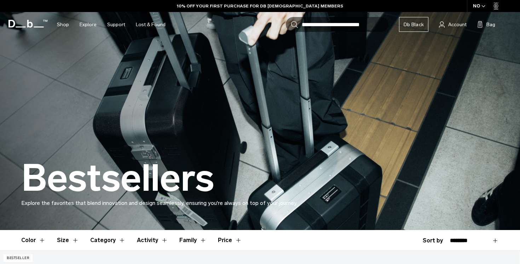 This screenshot has height=264, width=520. I want to click on a: Explore, so click(88, 24).